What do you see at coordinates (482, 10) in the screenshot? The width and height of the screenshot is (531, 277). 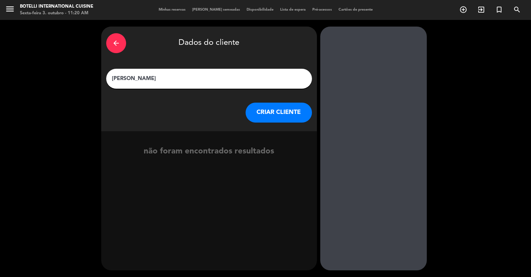 I see `i: exit_to_app` at bounding box center [482, 10].